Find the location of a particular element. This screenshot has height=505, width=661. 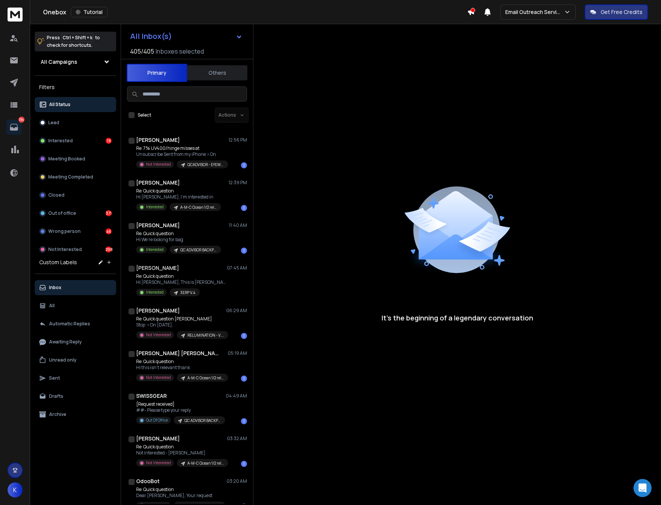

p: Inbox is located at coordinates (55, 288).